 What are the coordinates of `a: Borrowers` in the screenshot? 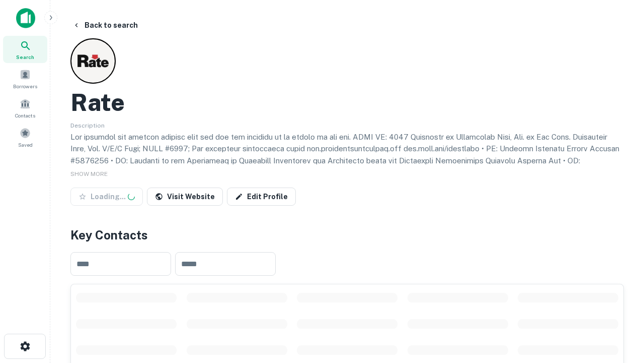 It's located at (26, 79).